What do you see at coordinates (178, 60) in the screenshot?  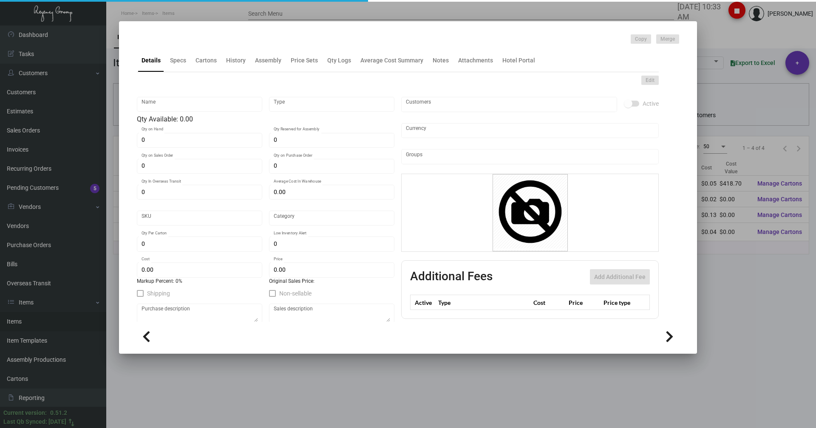 I see `div: Specs` at bounding box center [178, 60].